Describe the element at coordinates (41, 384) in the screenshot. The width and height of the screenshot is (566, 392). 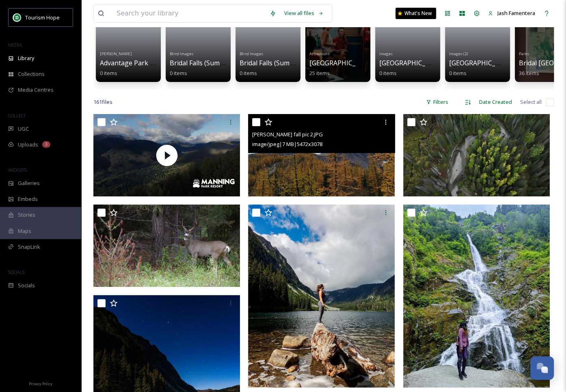
I see `span: Privacy Policy` at that location.